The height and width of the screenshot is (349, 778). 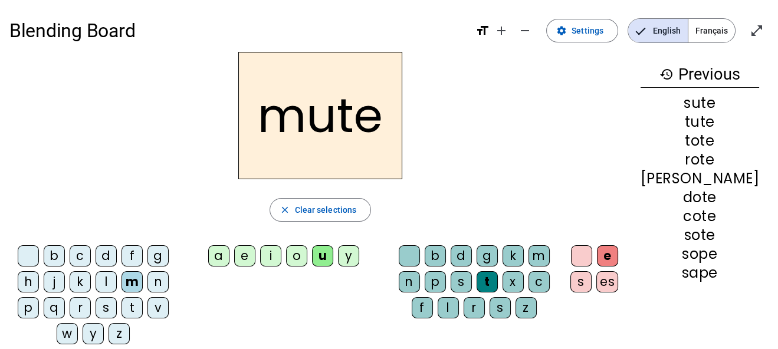 I want to click on button: Enter full screen, so click(x=757, y=31).